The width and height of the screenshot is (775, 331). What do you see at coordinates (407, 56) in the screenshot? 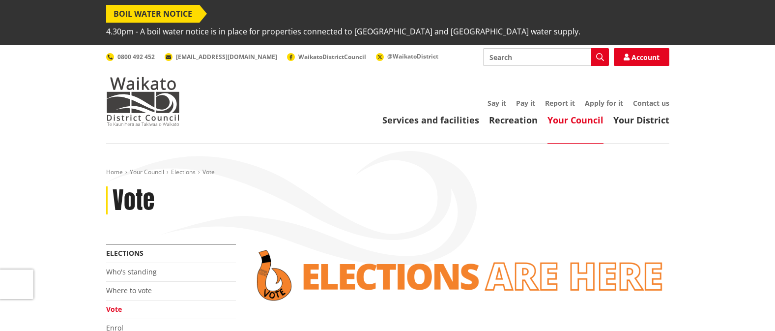
I see `a: @WaikatoDistrict` at bounding box center [407, 56].